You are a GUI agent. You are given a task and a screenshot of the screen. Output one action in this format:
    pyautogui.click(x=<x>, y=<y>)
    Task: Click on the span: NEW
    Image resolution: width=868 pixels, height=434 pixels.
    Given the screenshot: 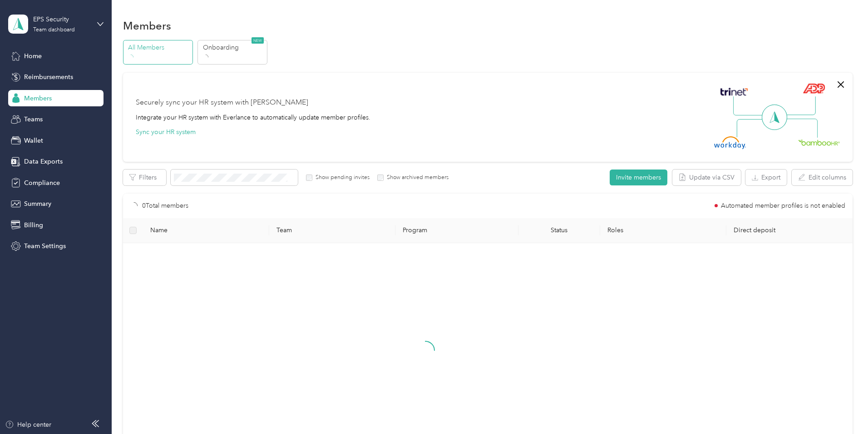 What is the action you would take?
    pyautogui.click(x=257, y=41)
    